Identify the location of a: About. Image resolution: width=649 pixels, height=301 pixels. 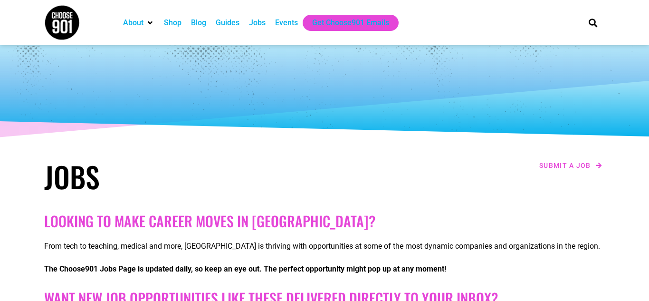
(133, 23).